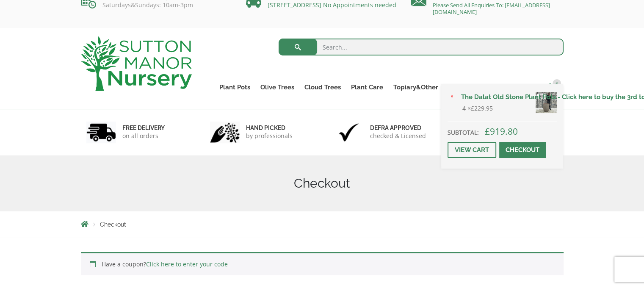 The height and width of the screenshot is (288, 644). Describe the element at coordinates (490, 87) in the screenshot. I see `a: Delivery` at that location.